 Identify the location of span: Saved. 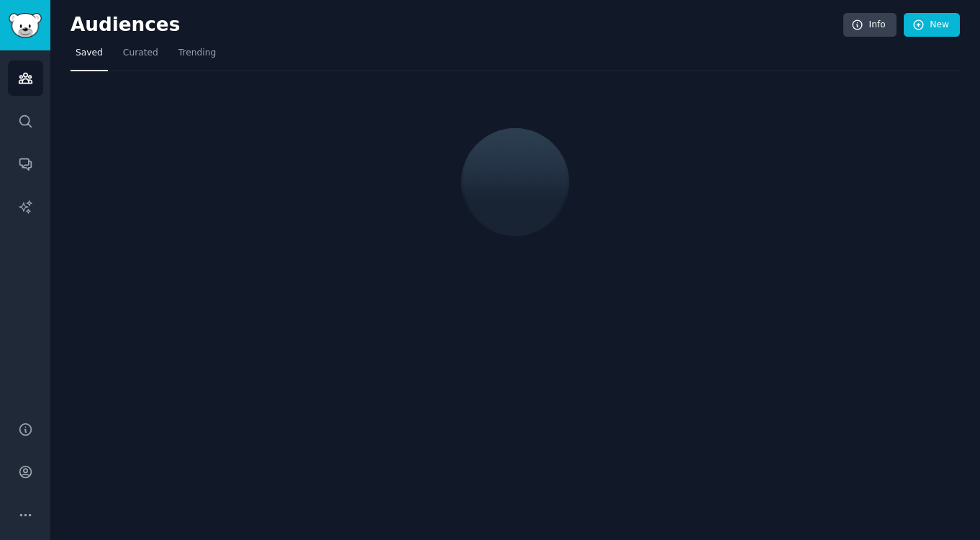
(89, 53).